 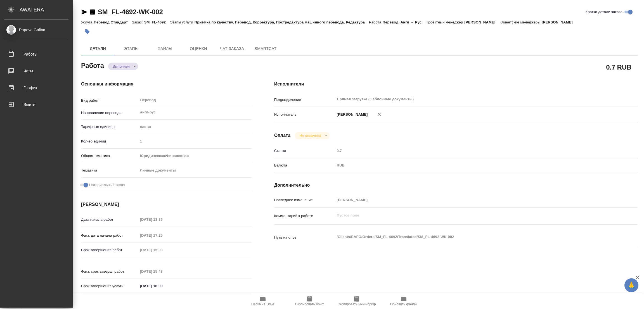 What do you see at coordinates (98, 48) in the screenshot?
I see `span: Детали` at bounding box center [98, 48].